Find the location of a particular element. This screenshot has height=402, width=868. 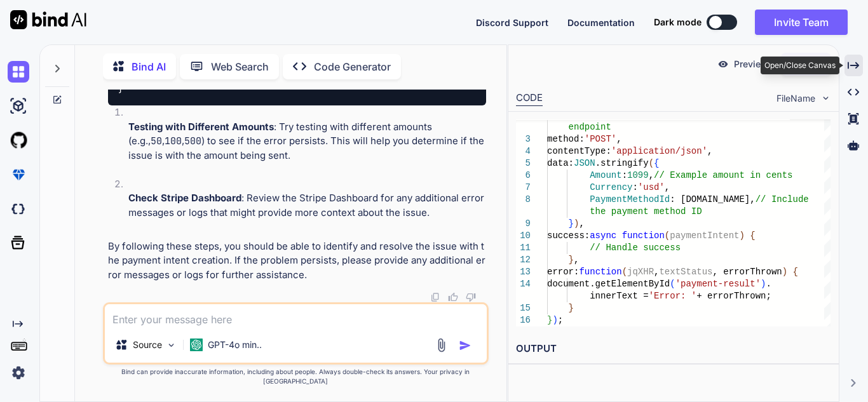

div: 16 is located at coordinates (523, 320).